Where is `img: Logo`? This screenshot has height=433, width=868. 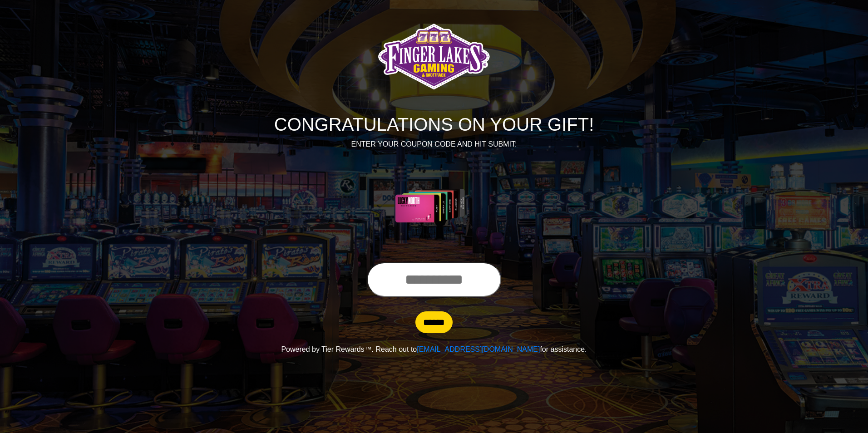 img: Logo is located at coordinates (434, 57).